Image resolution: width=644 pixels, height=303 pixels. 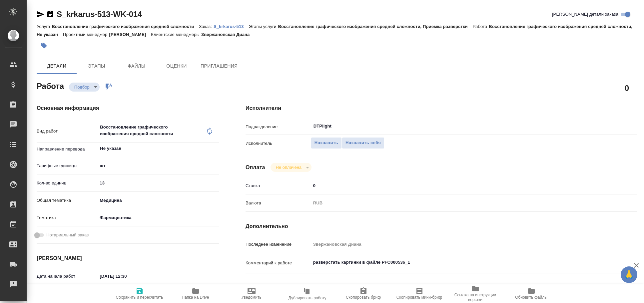 I want to click on p: Кол-во единиц, so click(x=67, y=183).